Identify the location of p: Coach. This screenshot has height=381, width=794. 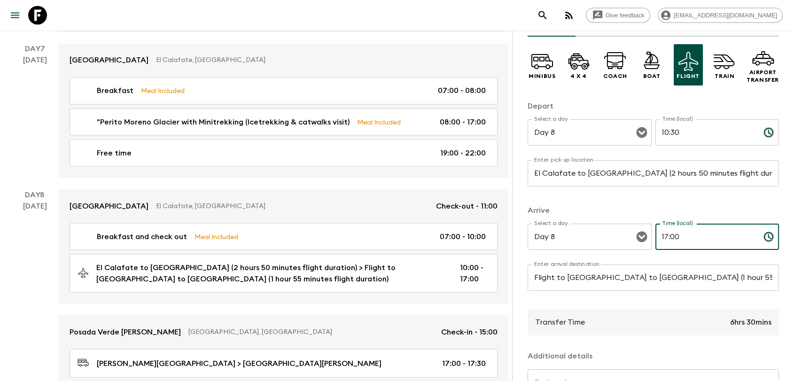
(615, 76).